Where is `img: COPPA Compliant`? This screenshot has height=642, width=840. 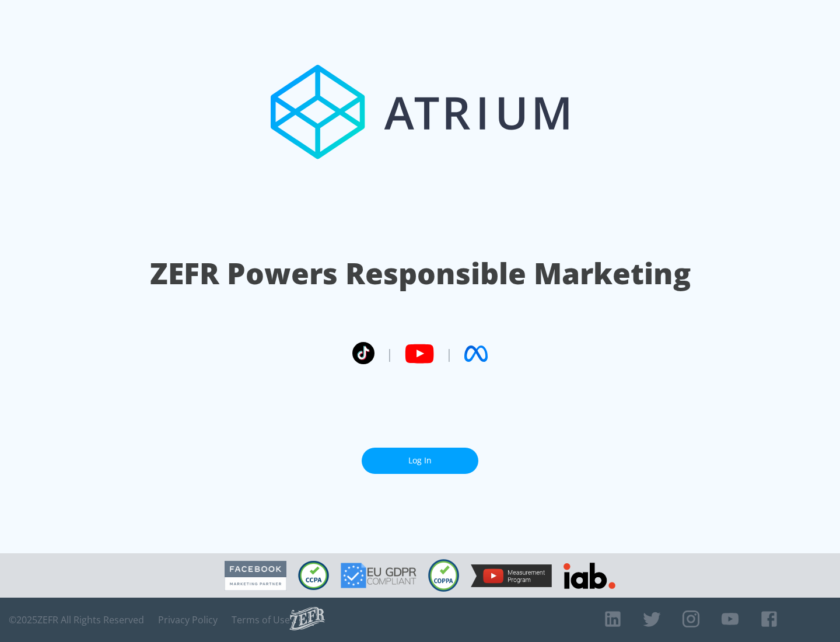 img: COPPA Compliant is located at coordinates (444, 575).